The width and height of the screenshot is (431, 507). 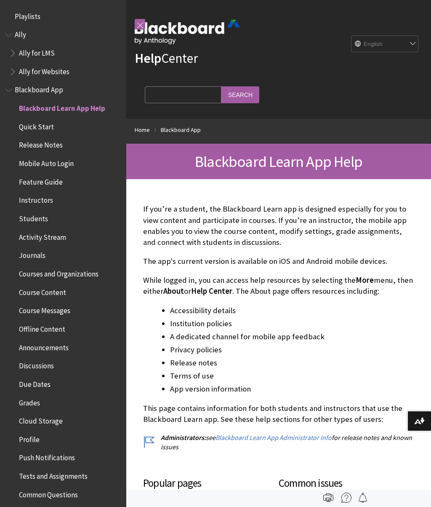 I want to click on span: Tests and Assignments, so click(x=53, y=474).